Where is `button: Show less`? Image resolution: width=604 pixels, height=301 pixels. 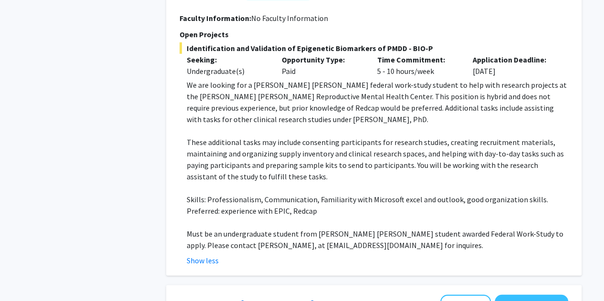
button: Show less is located at coordinates (203, 261).